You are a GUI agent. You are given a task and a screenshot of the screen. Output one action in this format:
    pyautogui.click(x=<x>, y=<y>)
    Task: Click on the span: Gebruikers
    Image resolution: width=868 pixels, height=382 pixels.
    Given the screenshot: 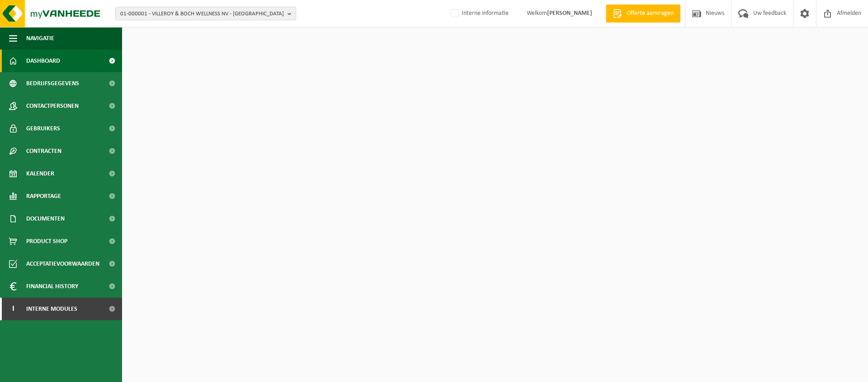 What is the action you would take?
    pyautogui.click(x=43, y=129)
    